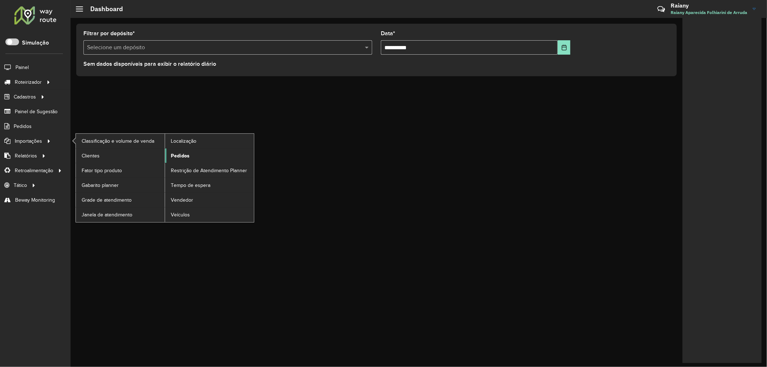 This screenshot has height=367, width=767. I want to click on span: Relatórios, so click(26, 156).